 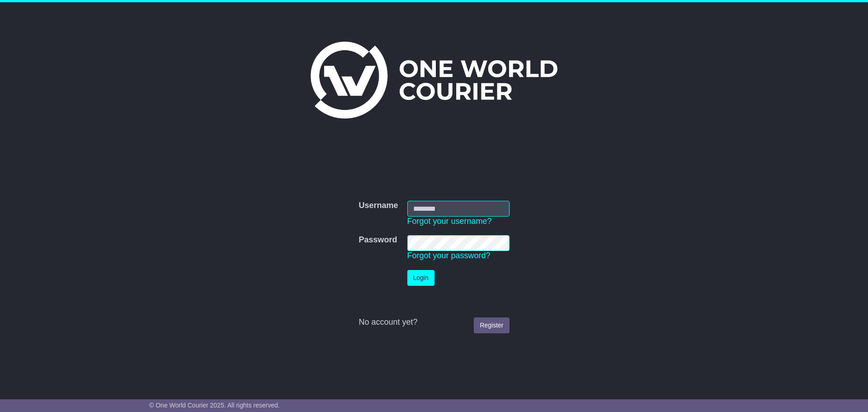 I want to click on label: Username, so click(x=378, y=205).